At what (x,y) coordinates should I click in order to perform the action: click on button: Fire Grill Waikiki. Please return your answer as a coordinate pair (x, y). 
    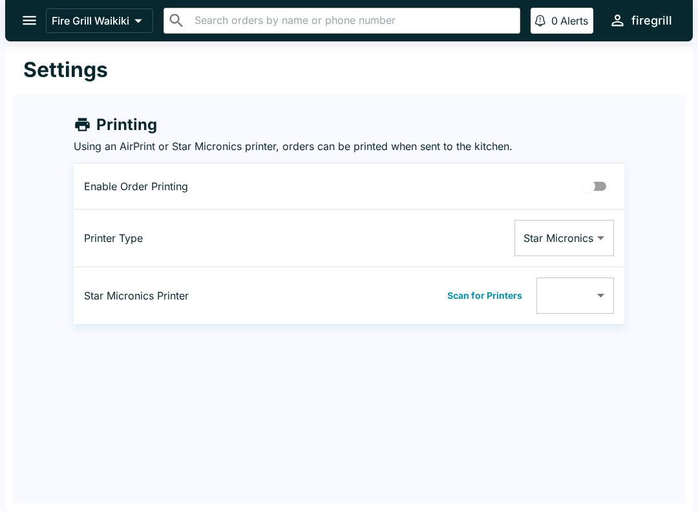
    Looking at the image, I should click on (100, 21).